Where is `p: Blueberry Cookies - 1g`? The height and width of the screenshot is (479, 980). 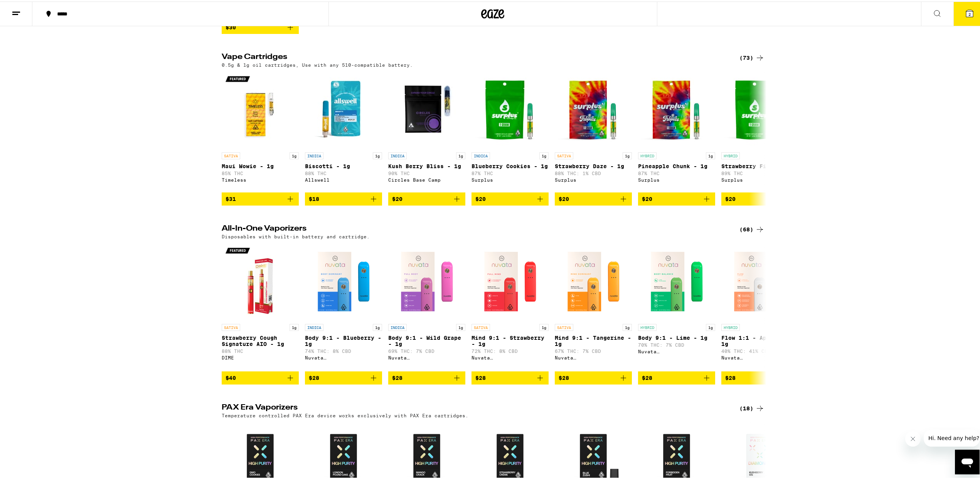
p: Blueberry Cookies - 1g is located at coordinates (510, 164).